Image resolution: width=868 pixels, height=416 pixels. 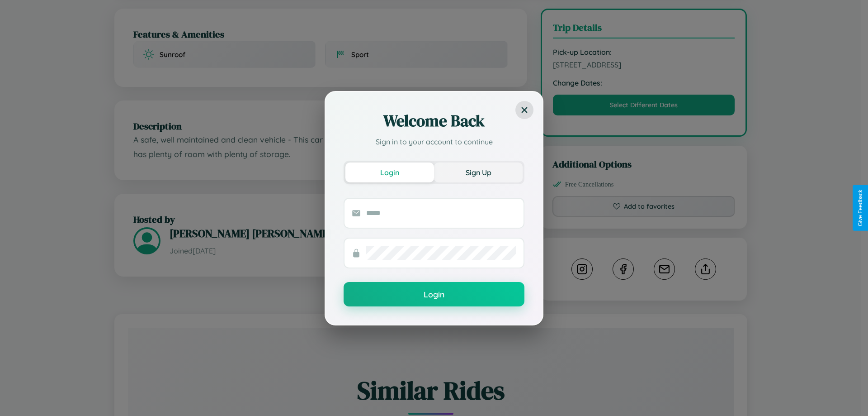 What do you see at coordinates (861, 208) in the screenshot?
I see `div: Give Feedback` at bounding box center [861, 208].